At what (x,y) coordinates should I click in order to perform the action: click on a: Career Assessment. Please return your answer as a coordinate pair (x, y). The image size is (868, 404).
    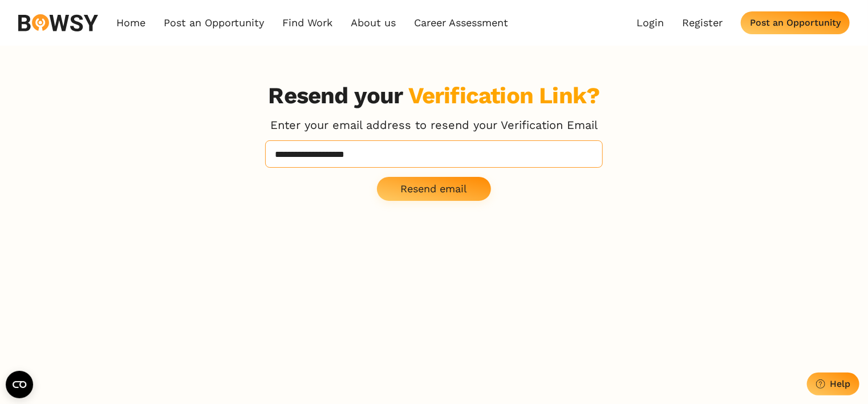
    Looking at the image, I should click on (461, 23).